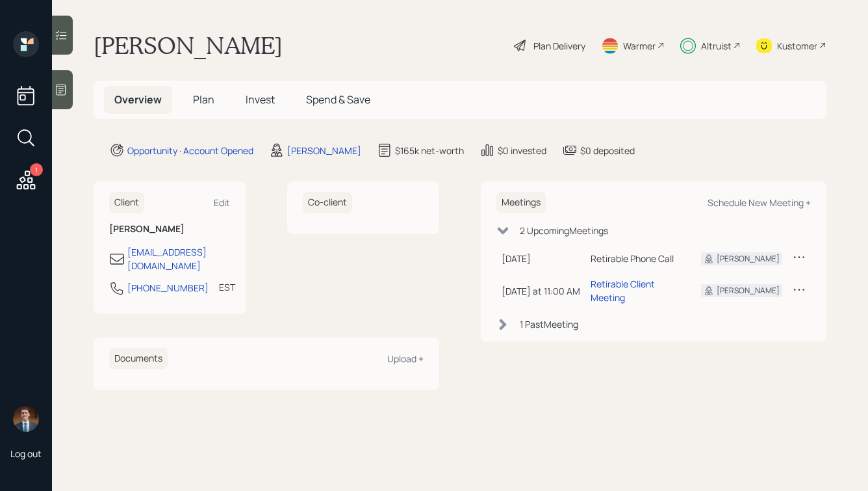 The image size is (868, 491). What do you see at coordinates (139, 358) in the screenshot?
I see `h6: Documents` at bounding box center [139, 358].